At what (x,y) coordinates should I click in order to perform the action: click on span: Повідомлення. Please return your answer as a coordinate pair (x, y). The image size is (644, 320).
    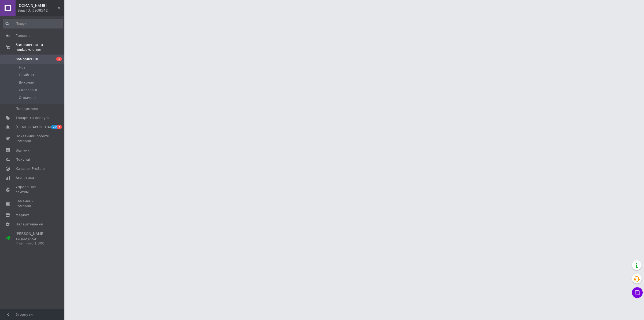
    Looking at the image, I should click on (28, 109).